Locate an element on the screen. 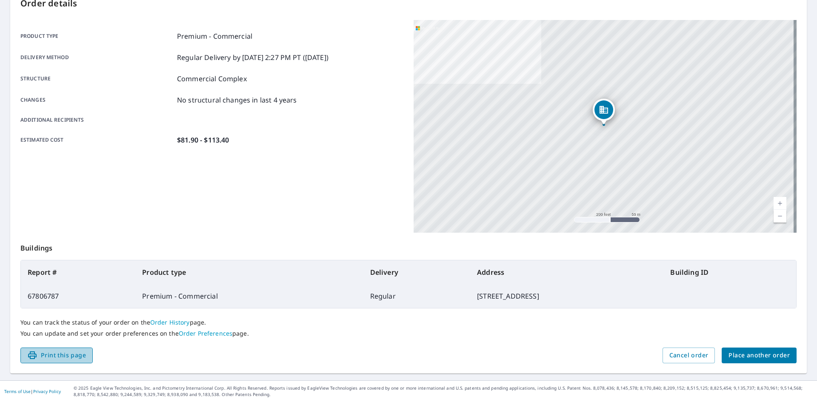 The width and height of the screenshot is (817, 402). th: Product type is located at coordinates (249, 272).